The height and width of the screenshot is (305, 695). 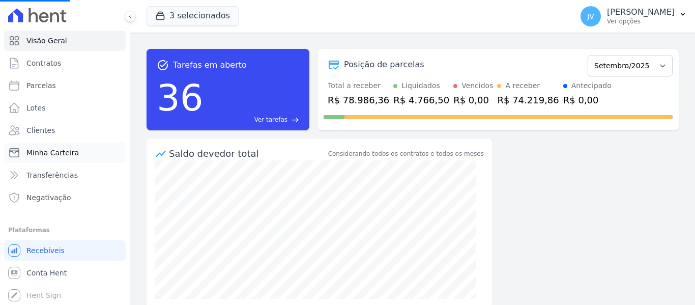 I want to click on a: Clientes, so click(x=65, y=130).